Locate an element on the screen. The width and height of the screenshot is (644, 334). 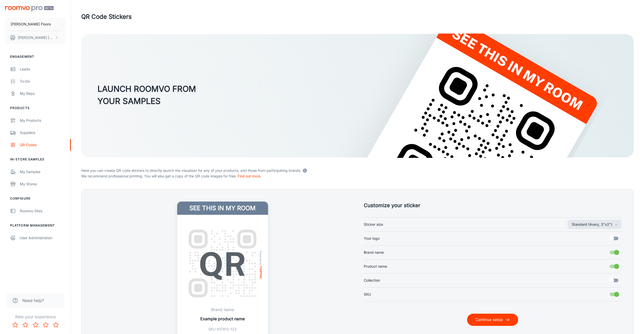
h5: Customize your sticker is located at coordinates (493, 205).